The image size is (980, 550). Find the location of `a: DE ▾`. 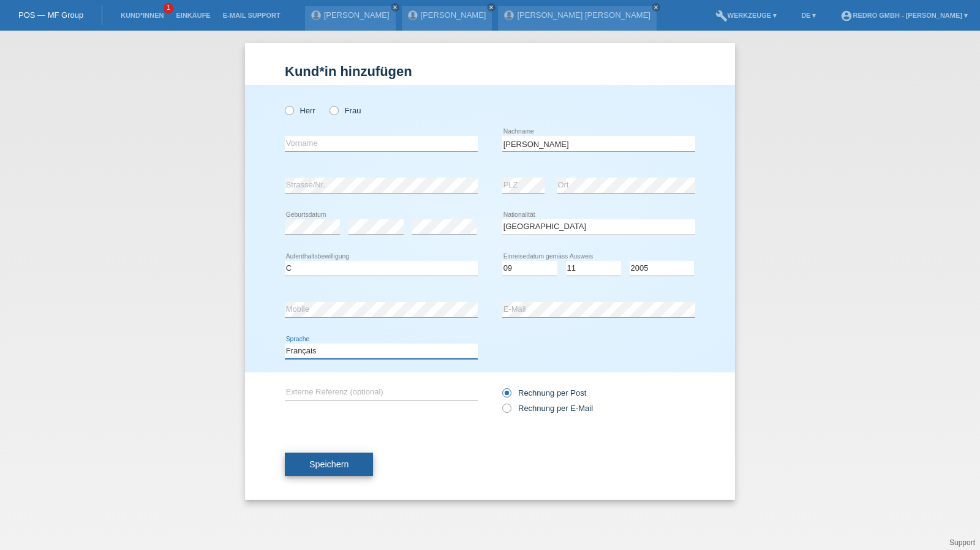

a: DE ▾ is located at coordinates (808, 15).